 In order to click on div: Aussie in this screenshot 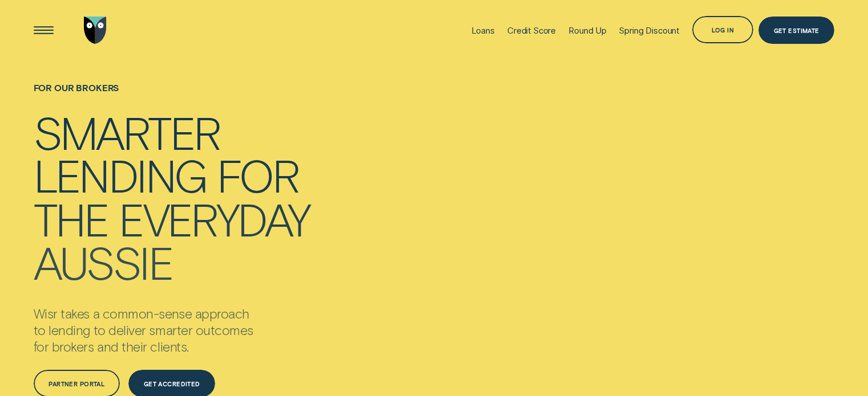, I will do `click(102, 262)`.